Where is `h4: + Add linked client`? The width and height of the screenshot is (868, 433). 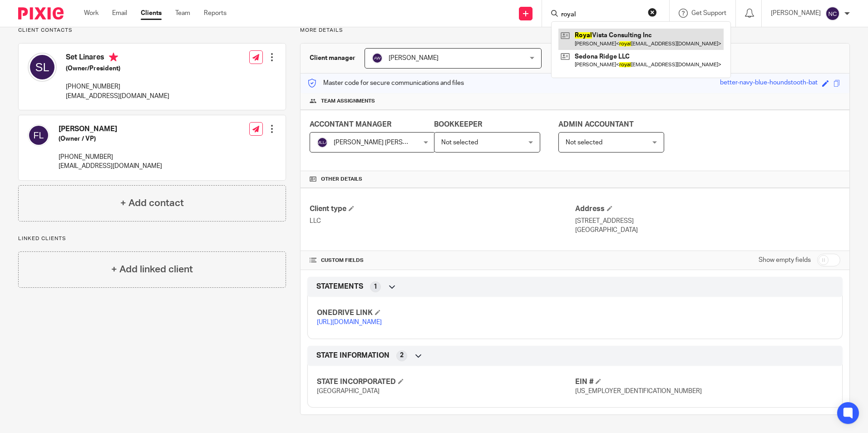 h4: + Add linked client is located at coordinates (152, 269).